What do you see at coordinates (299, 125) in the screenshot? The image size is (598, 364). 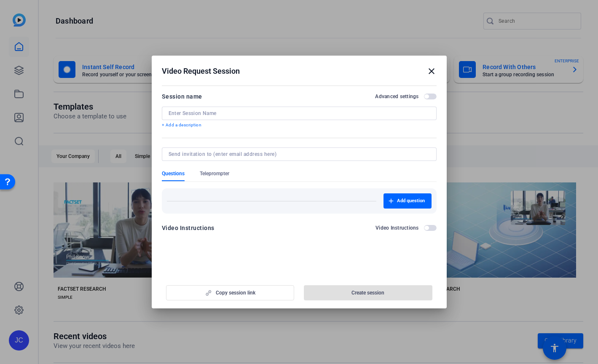 I see `p: + Add a description` at bounding box center [299, 125].